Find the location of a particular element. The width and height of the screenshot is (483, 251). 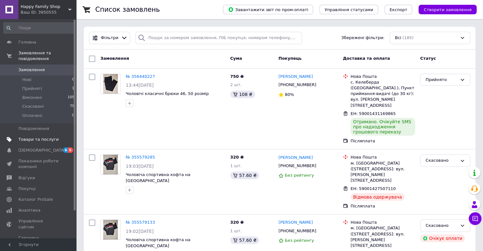

button: Управління статусами is located at coordinates (349, 10).